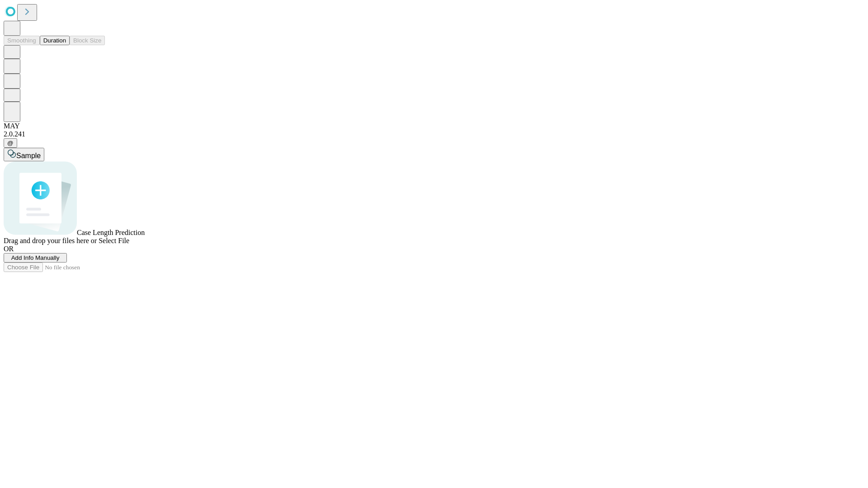 Image resolution: width=868 pixels, height=488 pixels. What do you see at coordinates (111, 233) in the screenshot?
I see `span: Case Length Prediction` at bounding box center [111, 233].